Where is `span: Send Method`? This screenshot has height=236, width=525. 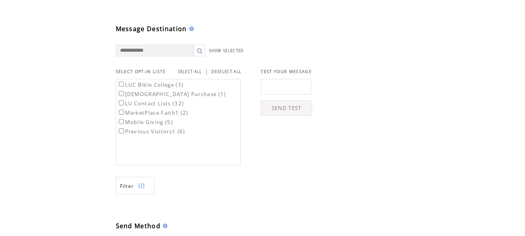 span: Send Method is located at coordinates (138, 226).